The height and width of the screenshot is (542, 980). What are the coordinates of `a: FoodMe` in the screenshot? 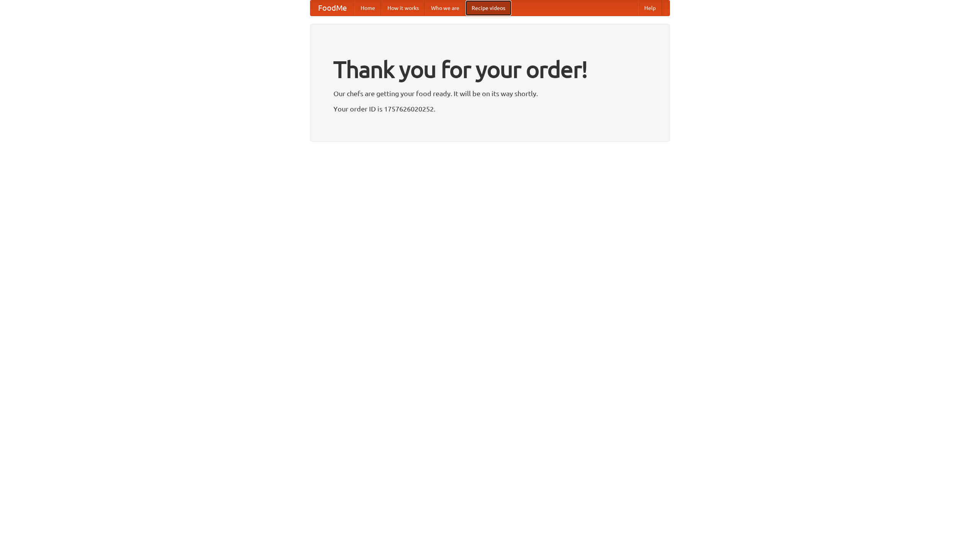 It's located at (332, 8).